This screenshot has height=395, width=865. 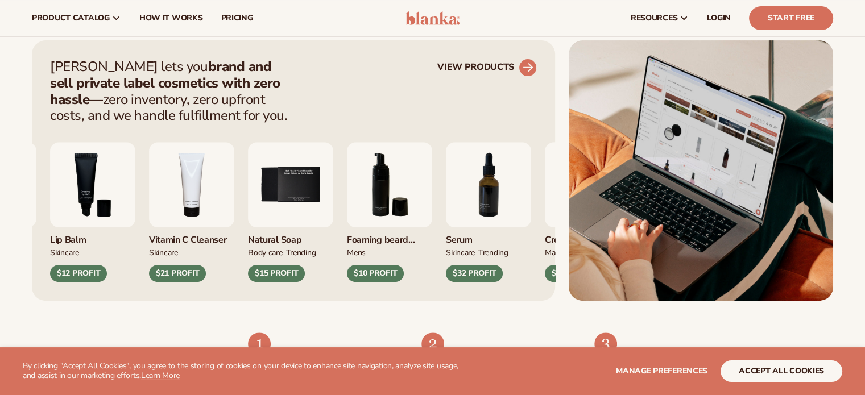 What do you see at coordinates (587, 185) in the screenshot?
I see `img: Luxury cream lipstick.` at bounding box center [587, 185].